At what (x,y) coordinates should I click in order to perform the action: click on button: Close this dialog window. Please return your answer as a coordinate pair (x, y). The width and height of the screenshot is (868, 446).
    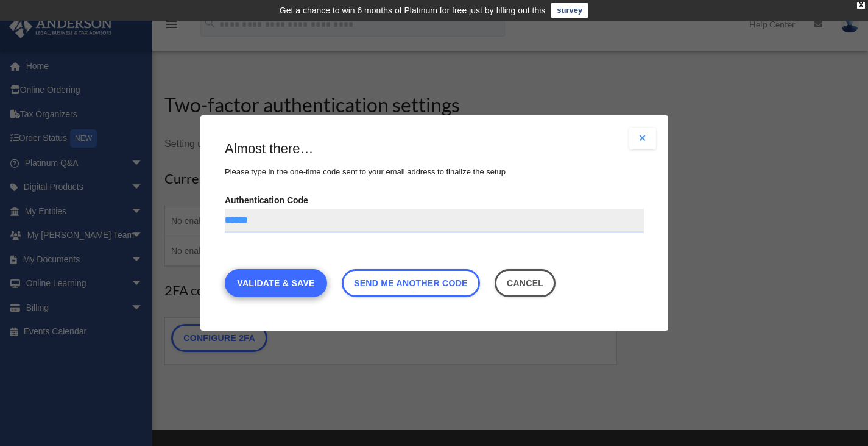
    Looking at the image, I should click on (524, 283).